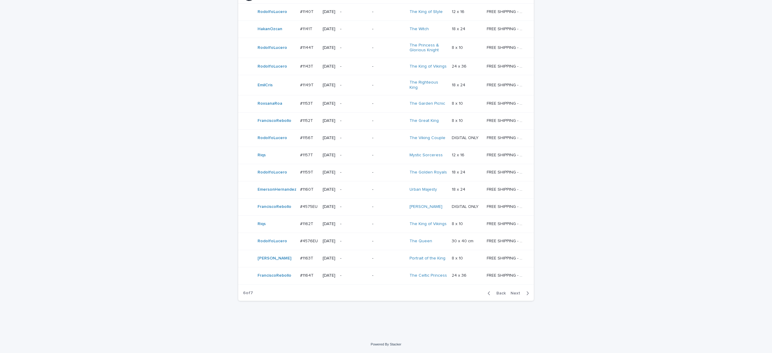 The height and width of the screenshot is (353, 772). What do you see at coordinates (385, 344) in the screenshot?
I see `a: Powered By Stacker` at bounding box center [385, 344].